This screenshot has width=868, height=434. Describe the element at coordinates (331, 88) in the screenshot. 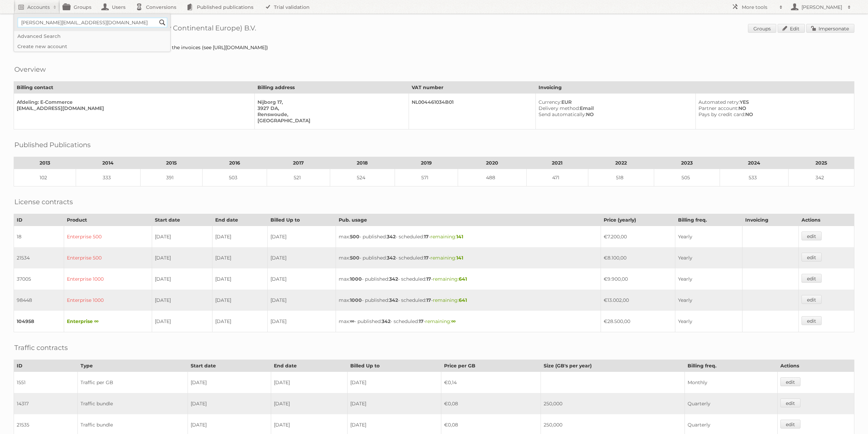

I see `th: Billing address` at that location.